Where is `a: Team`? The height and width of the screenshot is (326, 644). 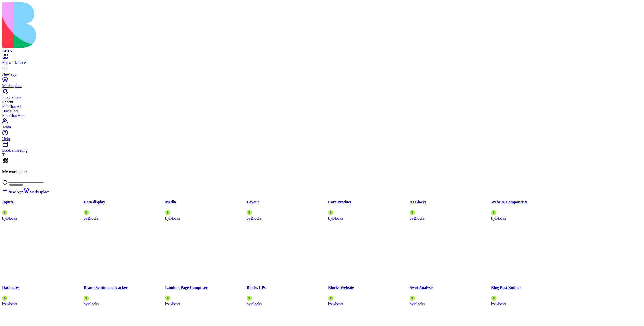
a: Team is located at coordinates (322, 125).